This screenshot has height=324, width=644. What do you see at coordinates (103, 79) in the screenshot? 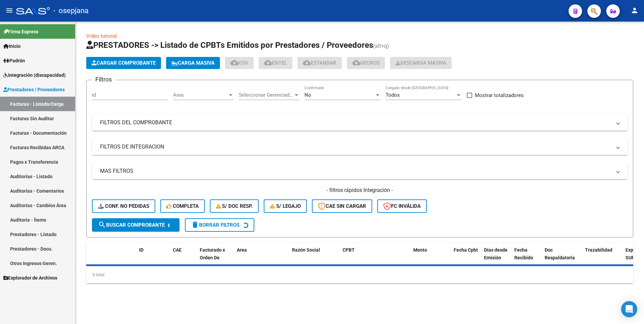
I see `h3: Filtros` at bounding box center [103, 79].